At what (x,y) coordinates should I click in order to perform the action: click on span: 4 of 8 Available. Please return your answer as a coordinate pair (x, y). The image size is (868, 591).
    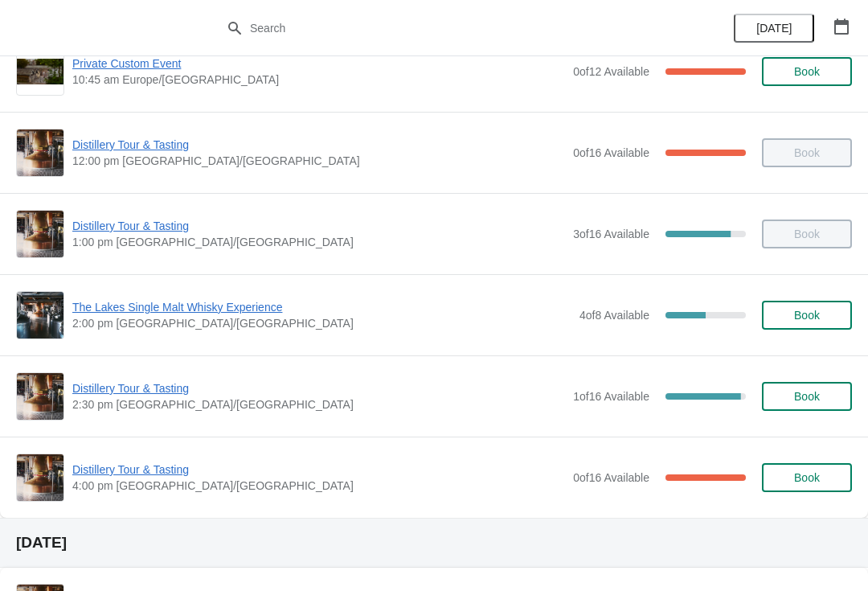
    Looking at the image, I should click on (614, 315).